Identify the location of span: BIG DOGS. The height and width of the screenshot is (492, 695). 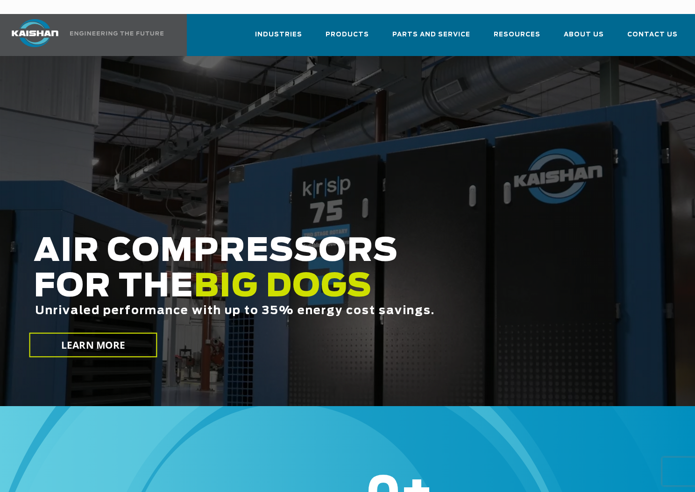
(283, 287).